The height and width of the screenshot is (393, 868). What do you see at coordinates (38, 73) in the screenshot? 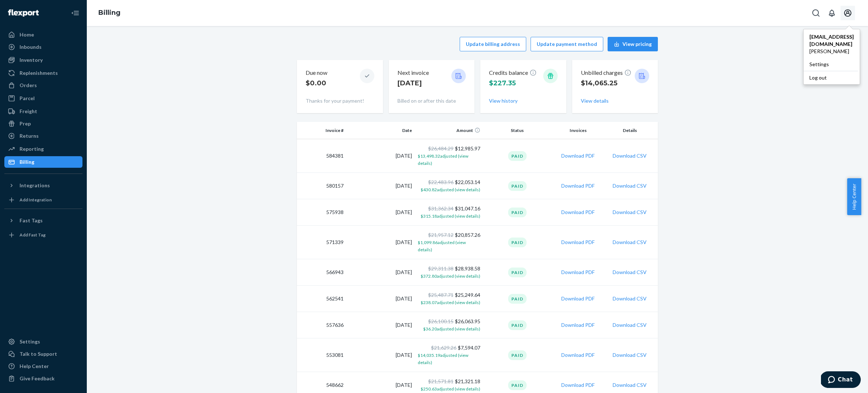
I see `div: Replenishments` at bounding box center [38, 73].